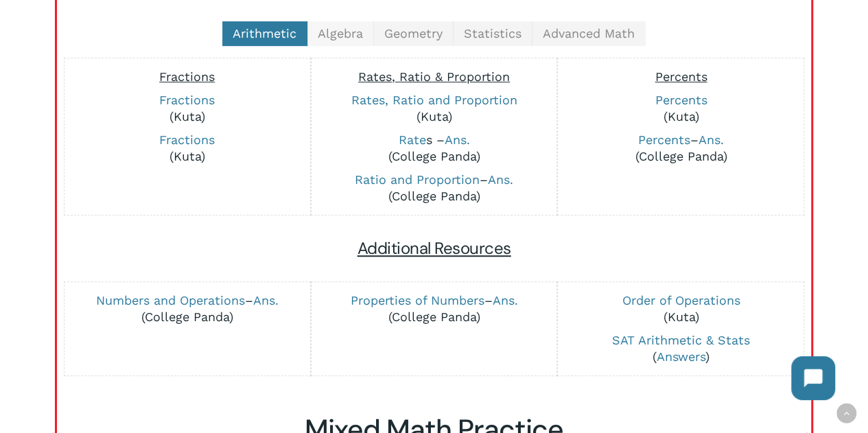  Describe the element at coordinates (264, 33) in the screenshot. I see `span: Arithmetic` at that location.